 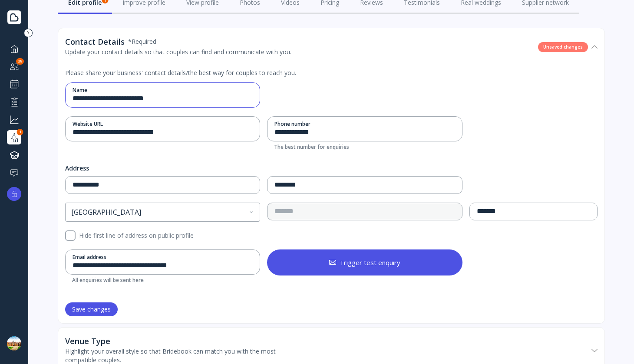 What do you see at coordinates (14, 49) in the screenshot?
I see `div: Dashboard` at bounding box center [14, 49].